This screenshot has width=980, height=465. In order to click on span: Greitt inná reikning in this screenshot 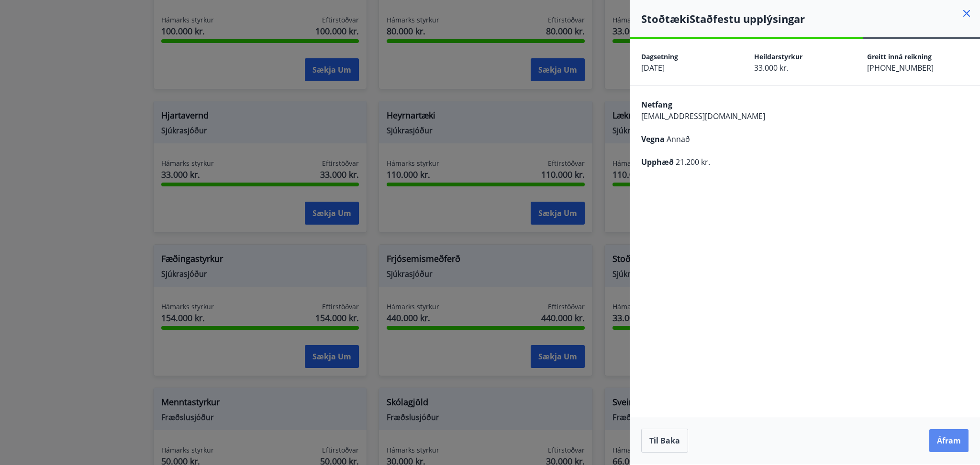, I will do `click(899, 56)`.